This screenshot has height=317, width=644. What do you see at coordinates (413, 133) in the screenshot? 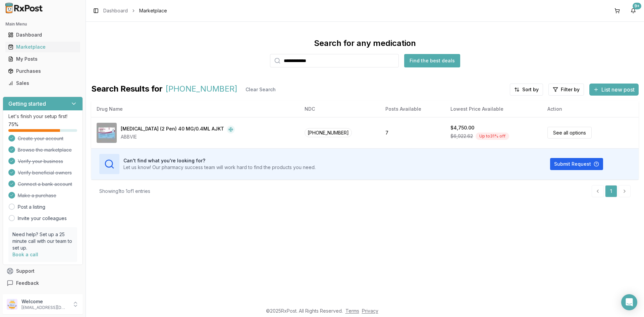
I see `td: 7` at bounding box center [413, 133].